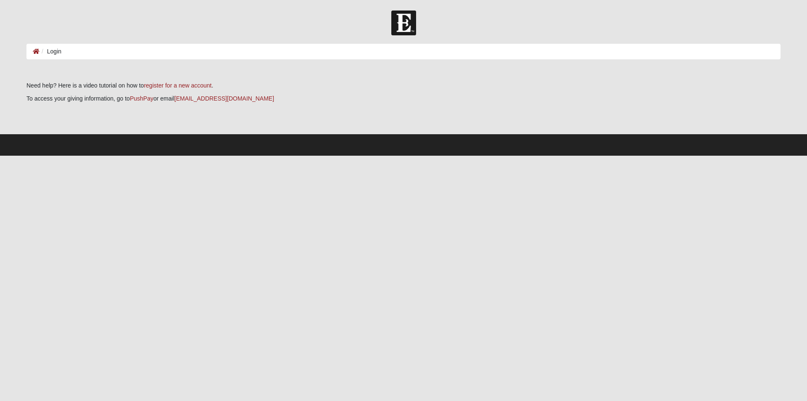 Image resolution: width=807 pixels, height=401 pixels. What do you see at coordinates (142, 98) in the screenshot?
I see `a: PushPay` at bounding box center [142, 98].